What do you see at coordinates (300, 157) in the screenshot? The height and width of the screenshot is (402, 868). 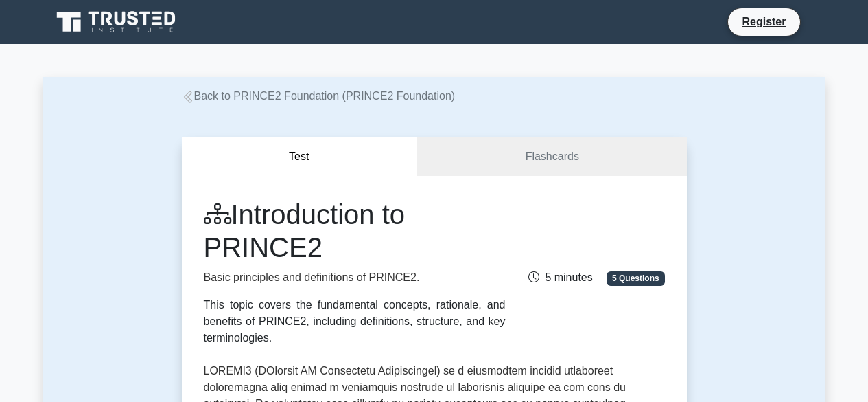 I see `button: Test` at bounding box center [300, 157].